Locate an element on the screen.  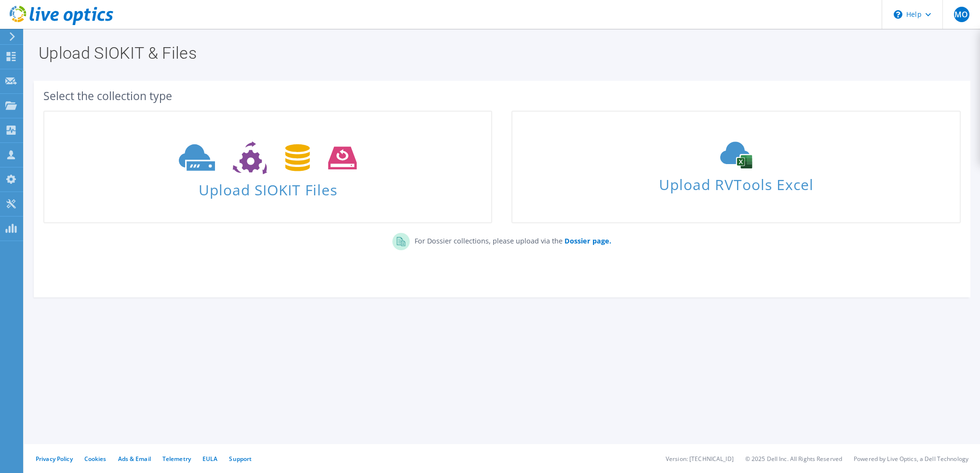
a: Privacy Policy is located at coordinates (54, 458).